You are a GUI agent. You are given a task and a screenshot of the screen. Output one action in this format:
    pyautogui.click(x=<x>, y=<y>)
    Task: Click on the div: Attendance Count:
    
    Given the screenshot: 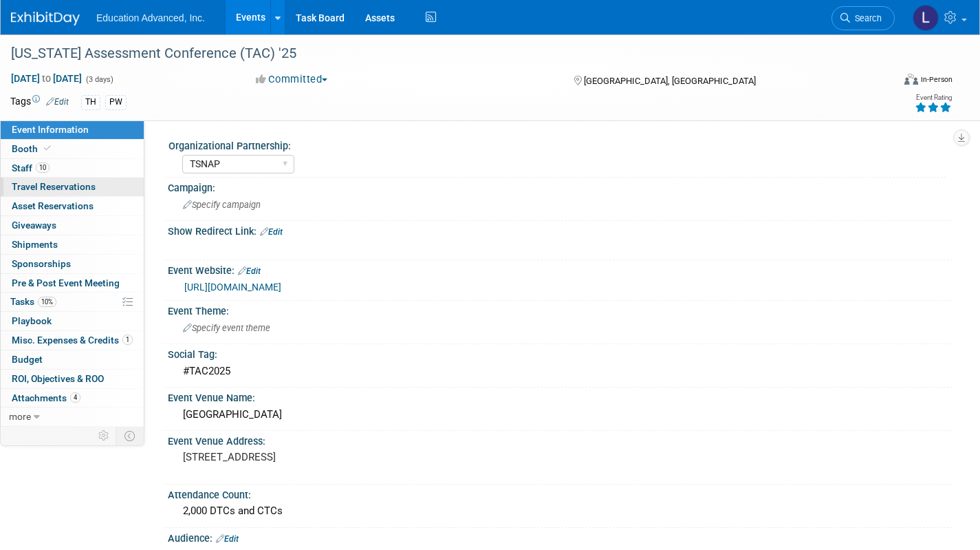 What is the action you would take?
    pyautogui.click(x=560, y=493)
    